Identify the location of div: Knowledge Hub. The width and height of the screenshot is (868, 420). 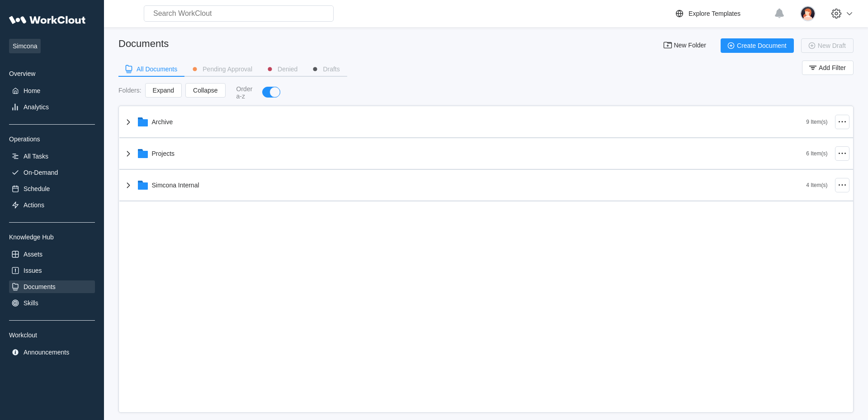
(52, 237).